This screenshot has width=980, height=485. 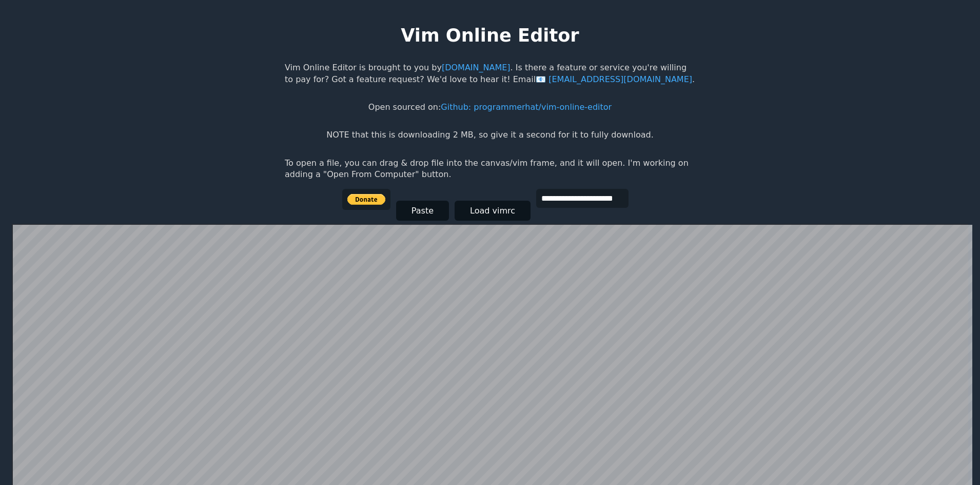 I want to click on h1: Vim Online Editor, so click(x=490, y=35).